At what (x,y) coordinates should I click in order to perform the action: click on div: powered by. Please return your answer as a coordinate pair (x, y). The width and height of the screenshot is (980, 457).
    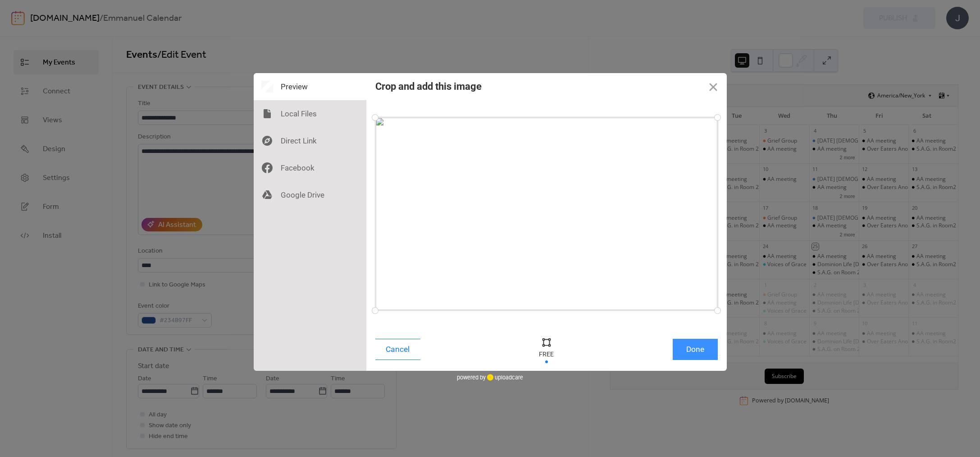
    Looking at the image, I should click on (490, 377).